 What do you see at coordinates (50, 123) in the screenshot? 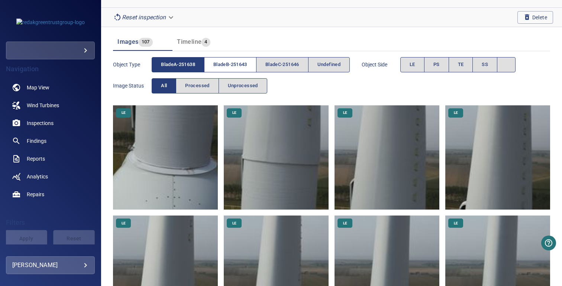
I see `a: inspections noActive` at bounding box center [50, 123].